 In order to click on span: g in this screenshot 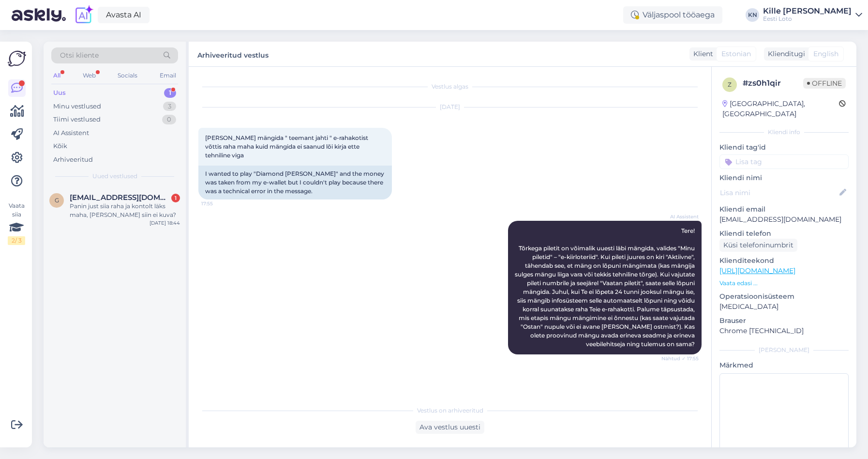, I will do `click(57, 200)`.